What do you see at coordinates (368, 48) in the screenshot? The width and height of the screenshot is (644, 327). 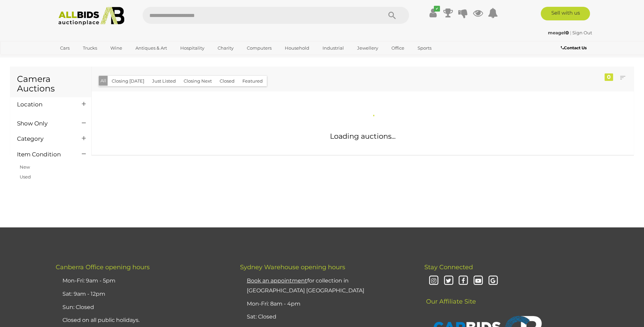 I see `a: Jewellery` at bounding box center [368, 48].